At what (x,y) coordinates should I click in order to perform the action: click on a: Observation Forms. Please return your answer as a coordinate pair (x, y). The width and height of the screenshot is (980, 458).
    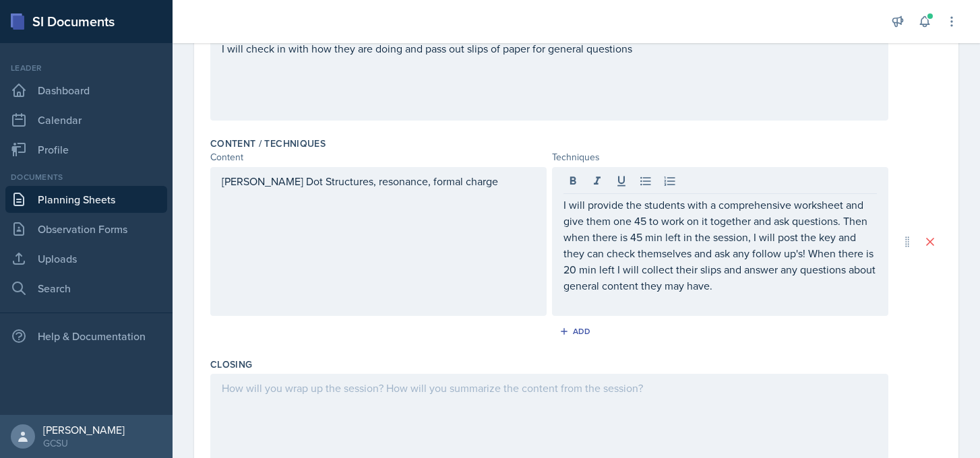
    Looking at the image, I should click on (86, 229).